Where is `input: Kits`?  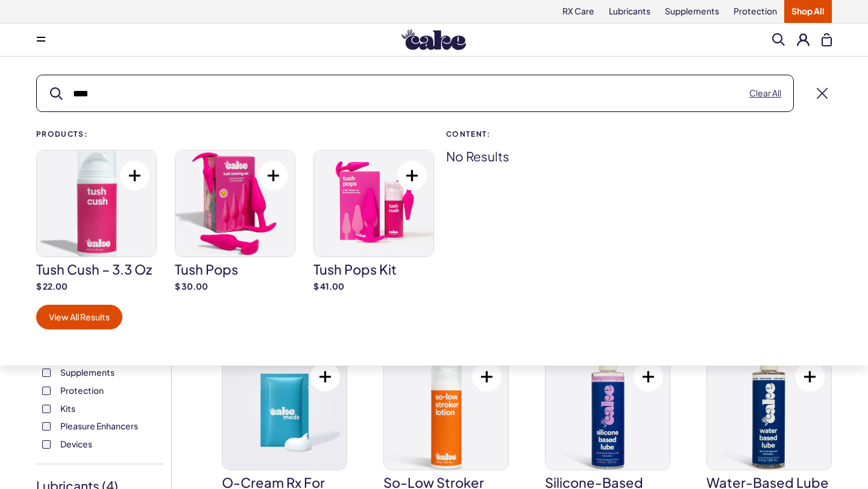 input: Kits is located at coordinates (47, 409).